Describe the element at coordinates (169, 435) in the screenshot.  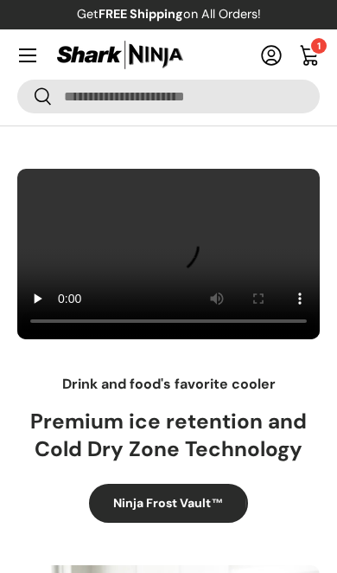
I see `h2: Premium ice retention and Cold Dry Zone Technology` at that location.